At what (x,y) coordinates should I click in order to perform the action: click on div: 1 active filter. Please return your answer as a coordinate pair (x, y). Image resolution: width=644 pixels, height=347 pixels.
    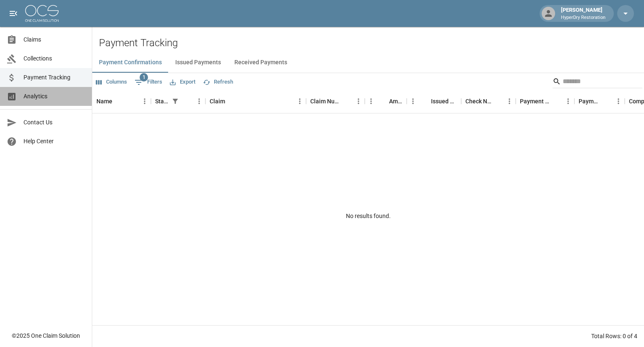
    Looking at the image, I should click on (176, 101).